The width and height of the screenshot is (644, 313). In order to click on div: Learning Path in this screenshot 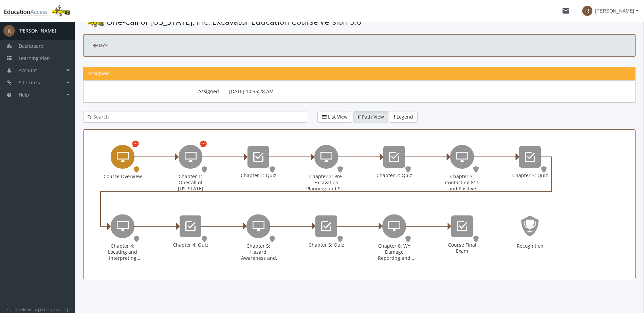, I will do `click(359, 204)`.